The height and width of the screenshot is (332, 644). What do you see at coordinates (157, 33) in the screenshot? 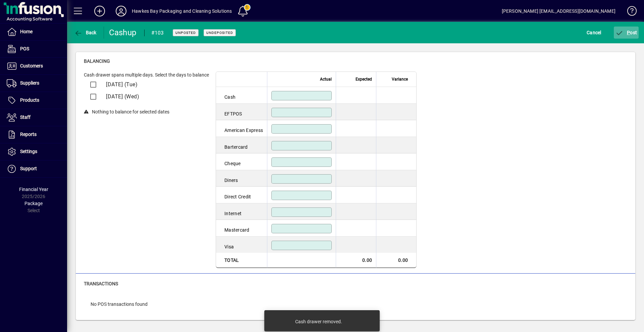
I see `div: #103` at bounding box center [157, 33].